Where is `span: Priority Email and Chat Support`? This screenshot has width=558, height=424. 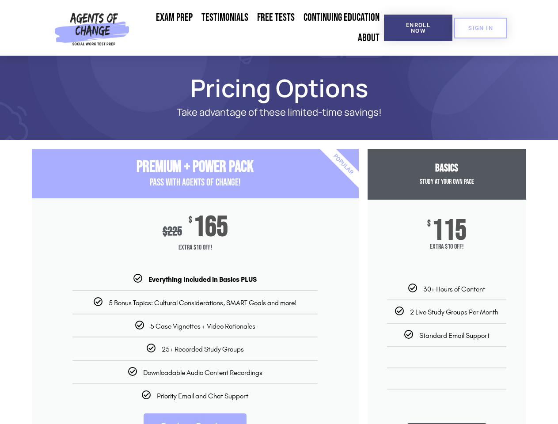 span: Priority Email and Chat Support is located at coordinates (202, 396).